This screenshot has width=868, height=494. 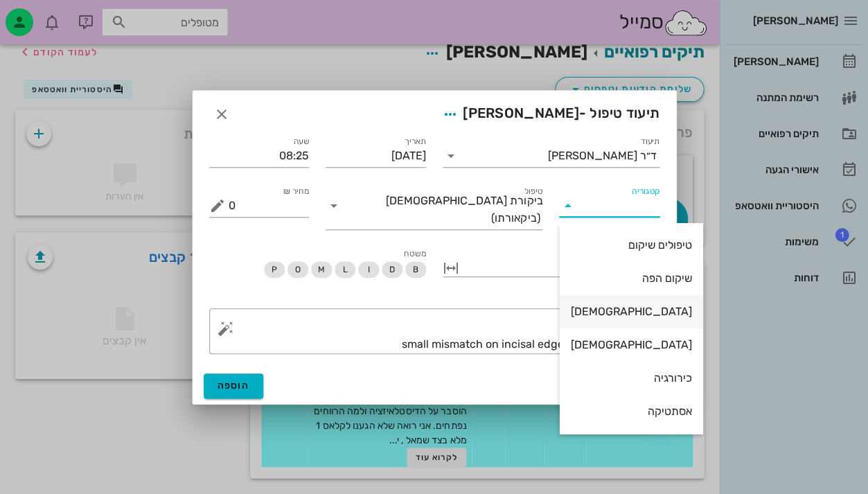 I want to click on span: L, so click(x=345, y=270).